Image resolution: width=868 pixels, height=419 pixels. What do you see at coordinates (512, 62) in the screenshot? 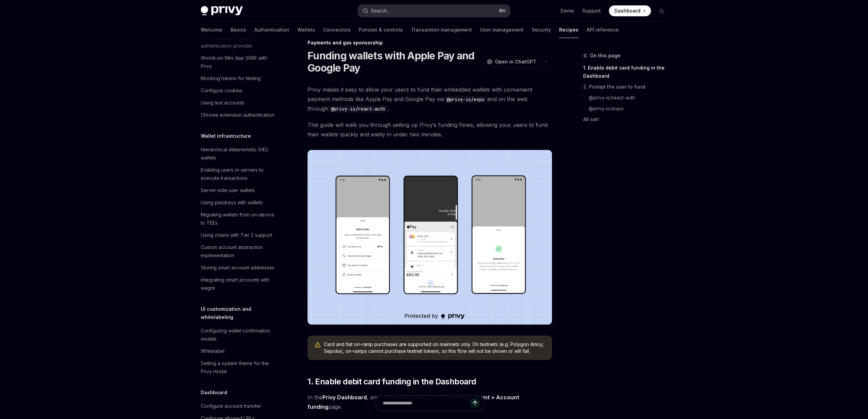
I see `button: Open in ChatGPT` at bounding box center [512, 62].